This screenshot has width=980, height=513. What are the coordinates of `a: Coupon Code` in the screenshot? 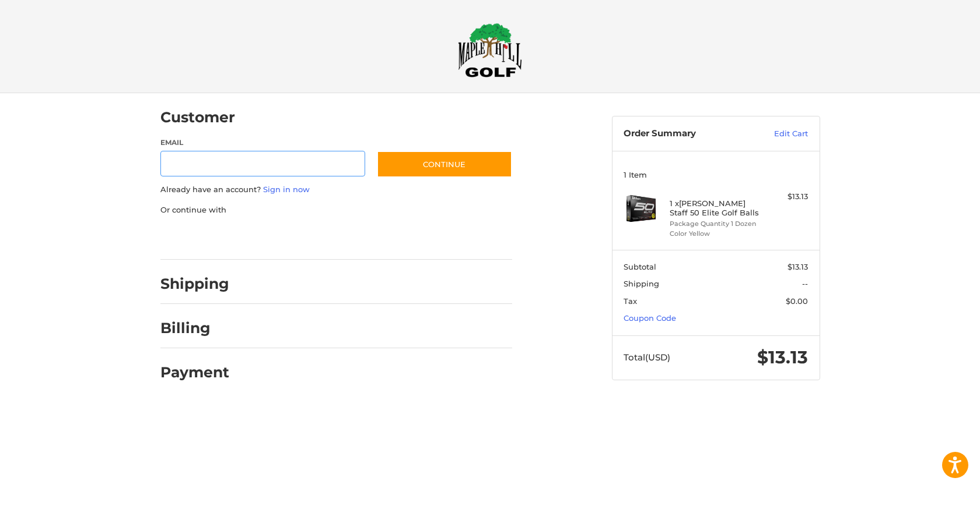 It's located at (649, 318).